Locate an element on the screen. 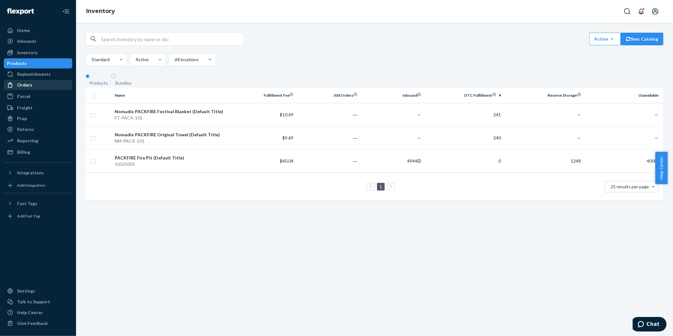 The height and width of the screenshot is (336, 673). a: Products is located at coordinates (38, 63).